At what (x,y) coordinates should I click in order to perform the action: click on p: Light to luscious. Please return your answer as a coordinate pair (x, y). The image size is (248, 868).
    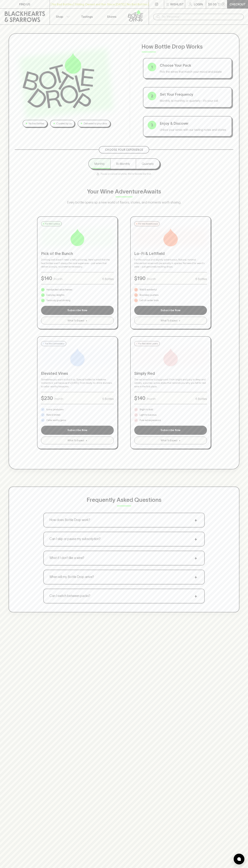
    Looking at the image, I should click on (148, 415).